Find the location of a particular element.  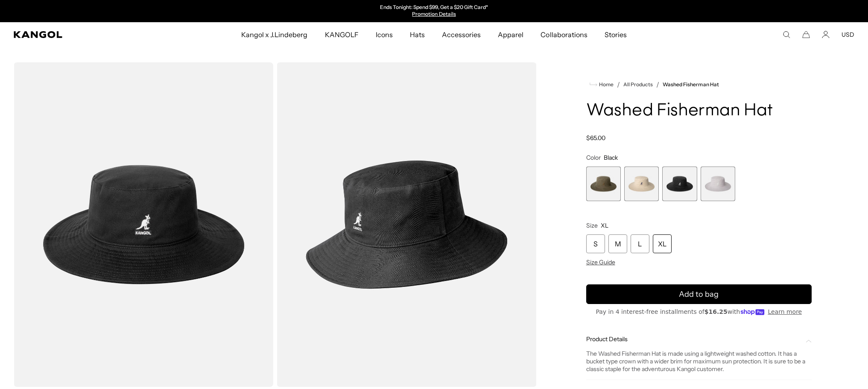

div: 1 of 4 is located at coordinates (603, 183).